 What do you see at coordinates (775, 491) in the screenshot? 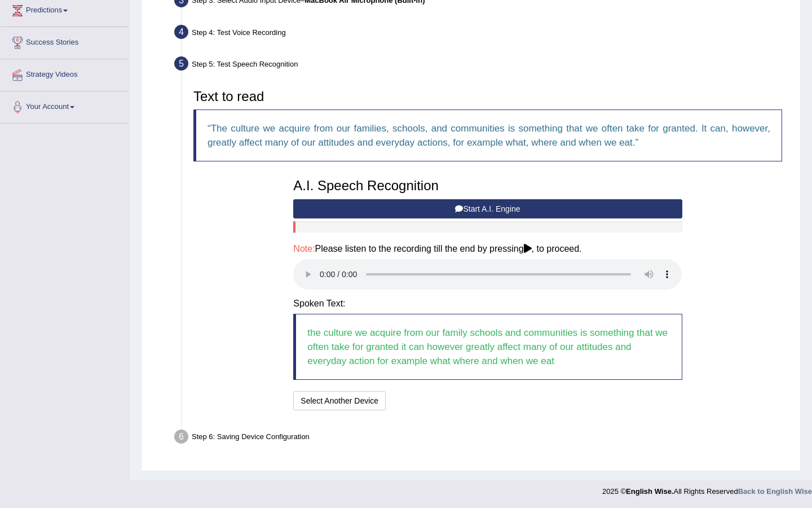
I see `a: Back to English Wise` at bounding box center [775, 491].